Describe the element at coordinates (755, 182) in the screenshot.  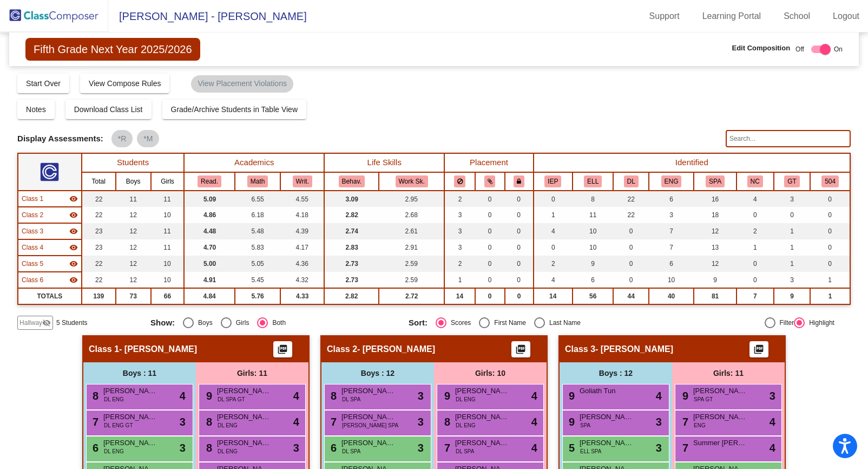
I see `button: NC` at that location.